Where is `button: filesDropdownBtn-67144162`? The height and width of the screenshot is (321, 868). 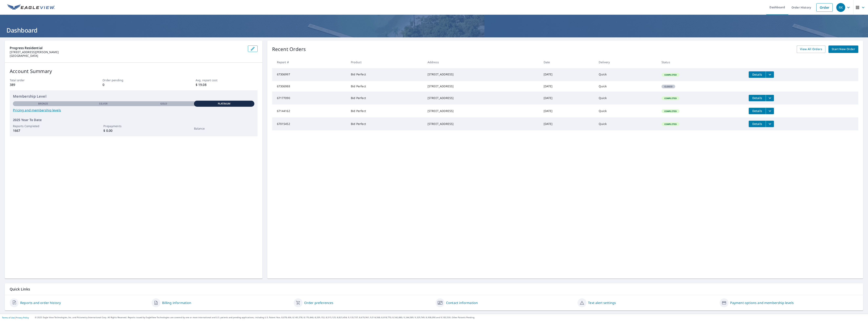
button: filesDropdownBtn-67144162 is located at coordinates (770, 111).